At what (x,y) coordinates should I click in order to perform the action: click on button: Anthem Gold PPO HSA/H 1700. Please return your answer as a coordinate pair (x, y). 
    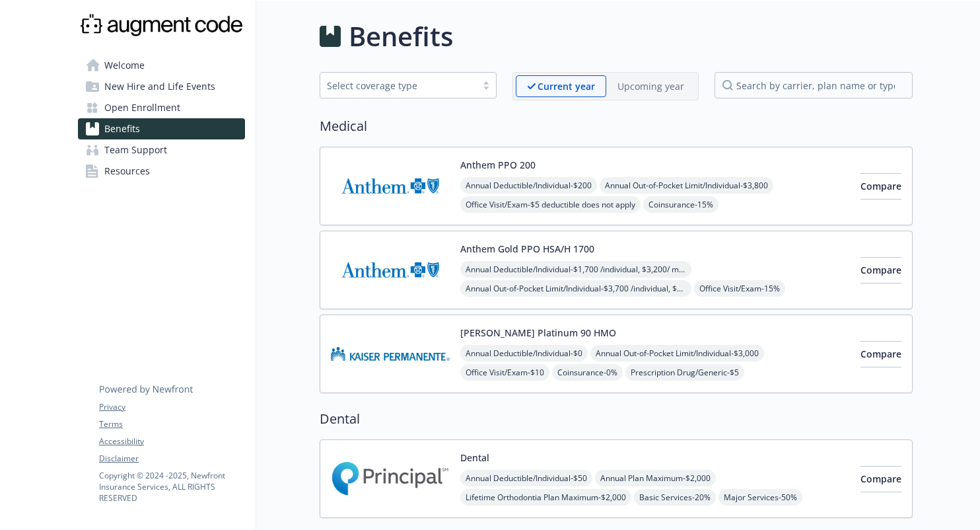
    Looking at the image, I should click on (527, 249).